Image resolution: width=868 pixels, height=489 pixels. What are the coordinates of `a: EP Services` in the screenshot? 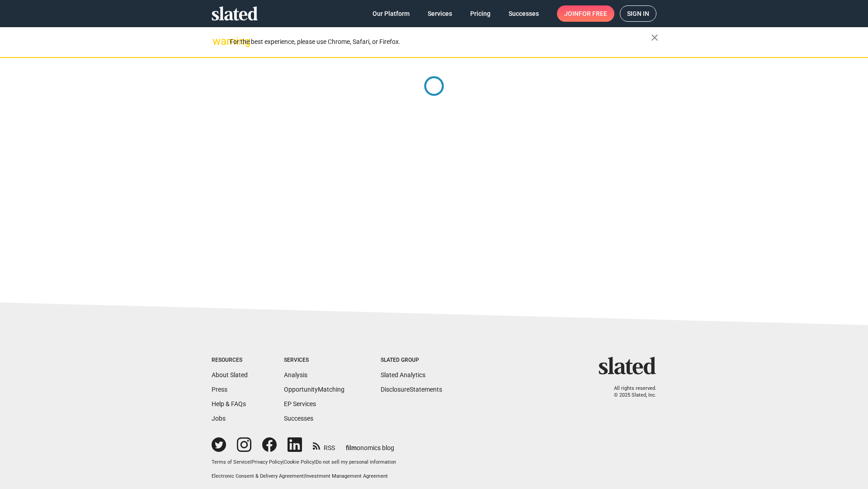 It's located at (300, 404).